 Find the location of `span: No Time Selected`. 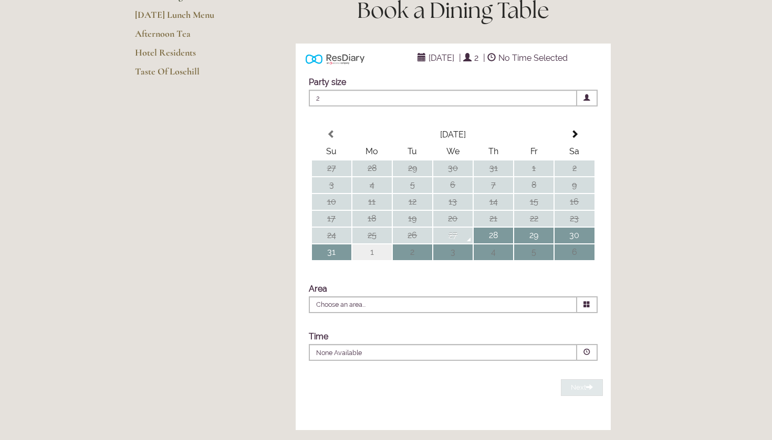

span: No Time Selected is located at coordinates (533, 58).